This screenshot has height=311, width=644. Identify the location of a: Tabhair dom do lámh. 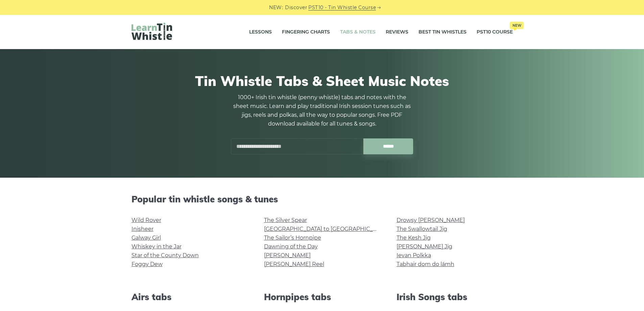
(425, 264).